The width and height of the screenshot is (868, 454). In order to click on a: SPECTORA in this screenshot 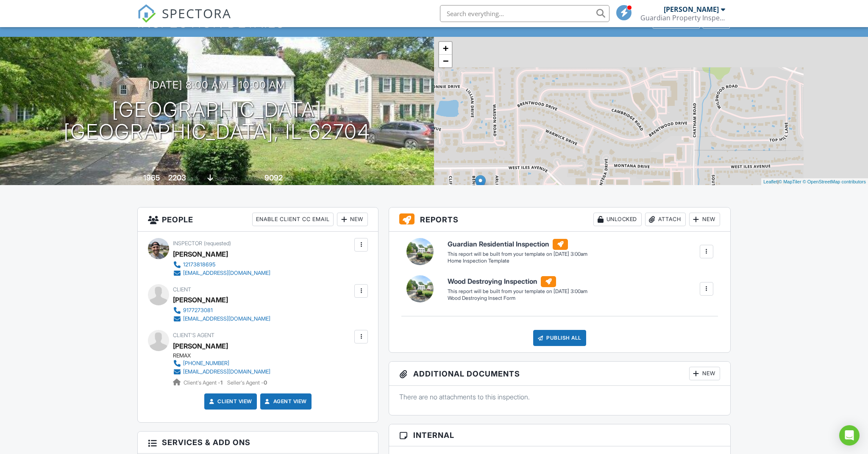, I will do `click(185, 20)`.